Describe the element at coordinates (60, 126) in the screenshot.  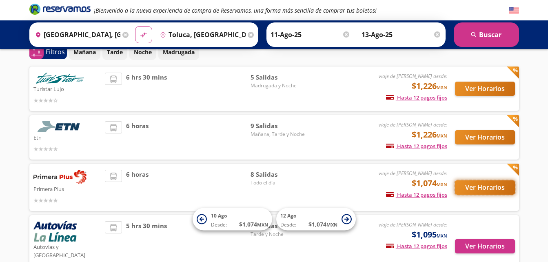
I see `img: Etn` at that location.